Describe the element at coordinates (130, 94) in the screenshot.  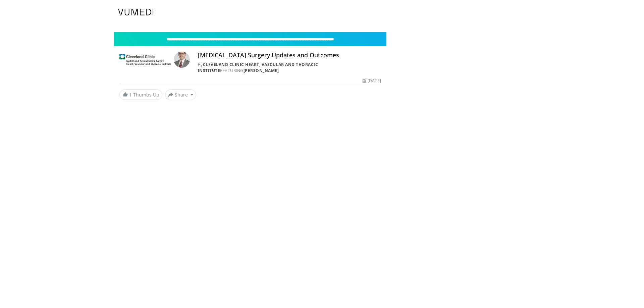
I see `span: 1` at that location.